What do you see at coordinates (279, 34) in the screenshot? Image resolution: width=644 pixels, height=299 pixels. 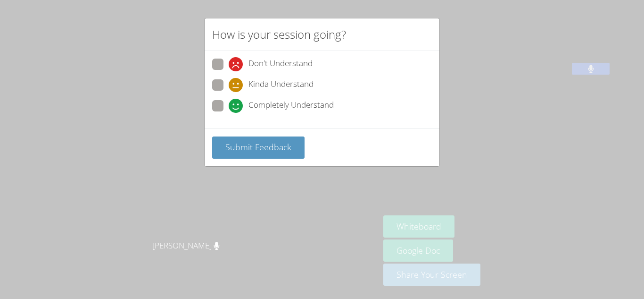 I see `h2: How is your session going?` at bounding box center [279, 34].